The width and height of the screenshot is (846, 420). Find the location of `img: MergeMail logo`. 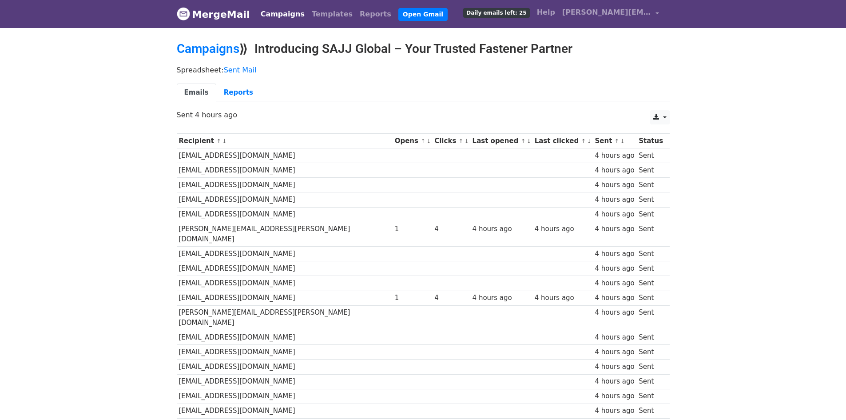

img: MergeMail logo is located at coordinates (183, 14).